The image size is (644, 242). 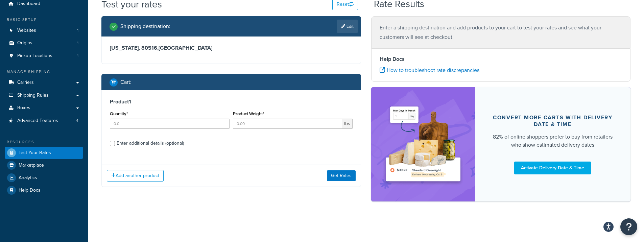 I want to click on div: Enter additional details (optional), so click(x=150, y=144).